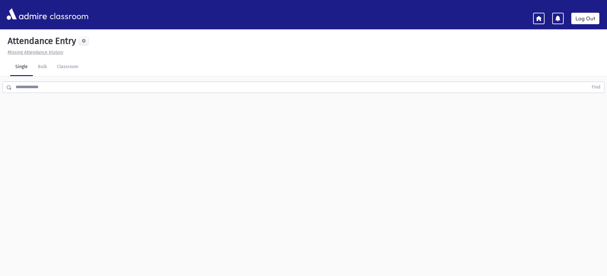  What do you see at coordinates (42, 67) in the screenshot?
I see `a: Bulk` at bounding box center [42, 67].